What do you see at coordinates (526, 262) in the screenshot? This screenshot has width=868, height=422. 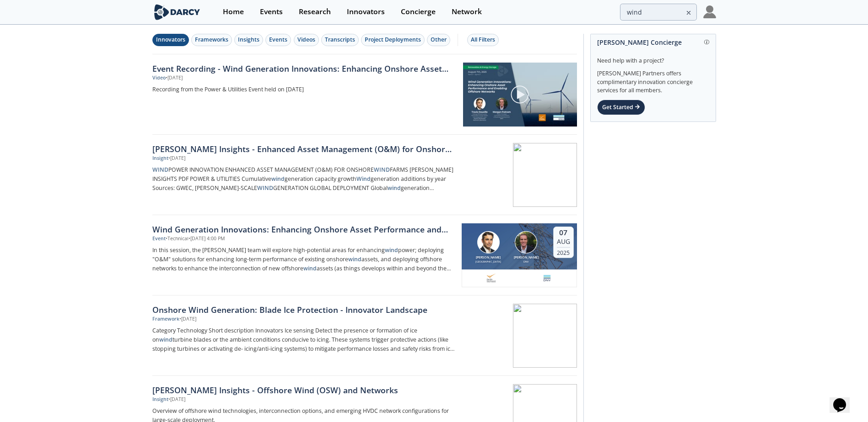 I see `div: DNV` at bounding box center [526, 262].